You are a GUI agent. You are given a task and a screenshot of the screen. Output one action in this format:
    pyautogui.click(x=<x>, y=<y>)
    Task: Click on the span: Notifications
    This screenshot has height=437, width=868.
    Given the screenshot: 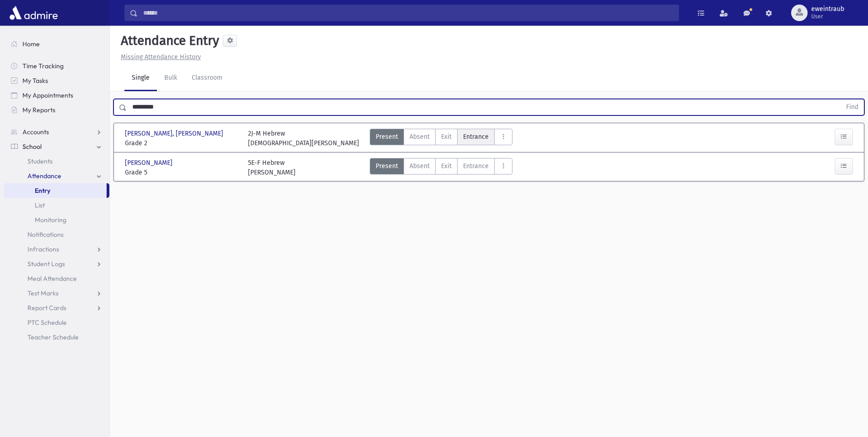 What is the action you would take?
    pyautogui.click(x=46, y=235)
    